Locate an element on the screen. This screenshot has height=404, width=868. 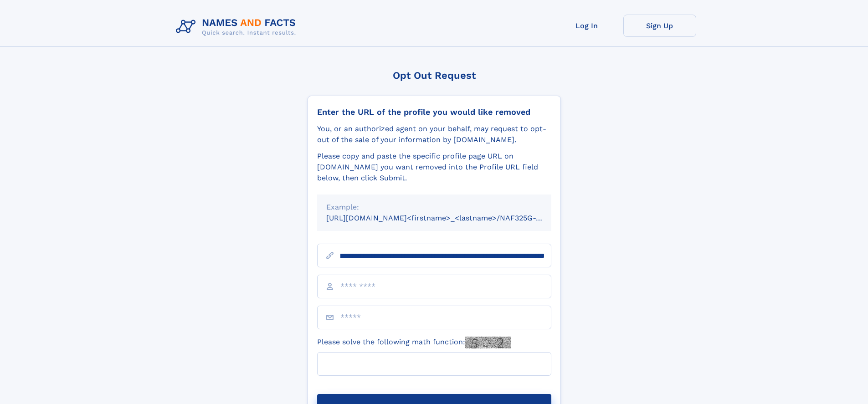
div: Opt Out Request is located at coordinates (434, 75).